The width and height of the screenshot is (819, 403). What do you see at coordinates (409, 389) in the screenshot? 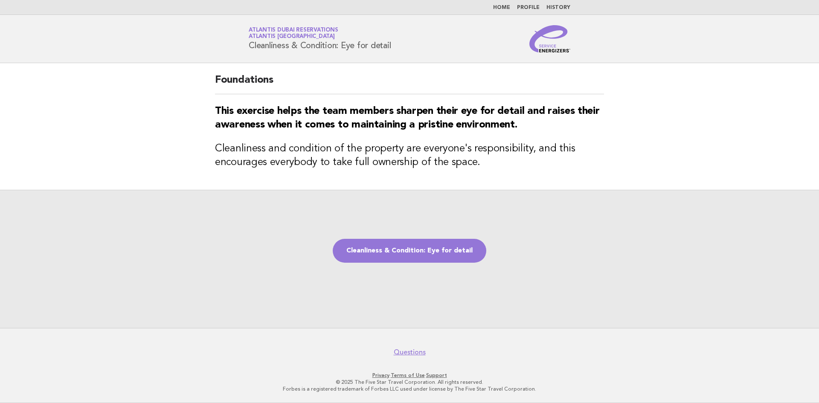
I see `p: Forbes is a registered trademark of Forbes LLC used under license by The Five Star Travel Corpora...` at bounding box center [409, 389].